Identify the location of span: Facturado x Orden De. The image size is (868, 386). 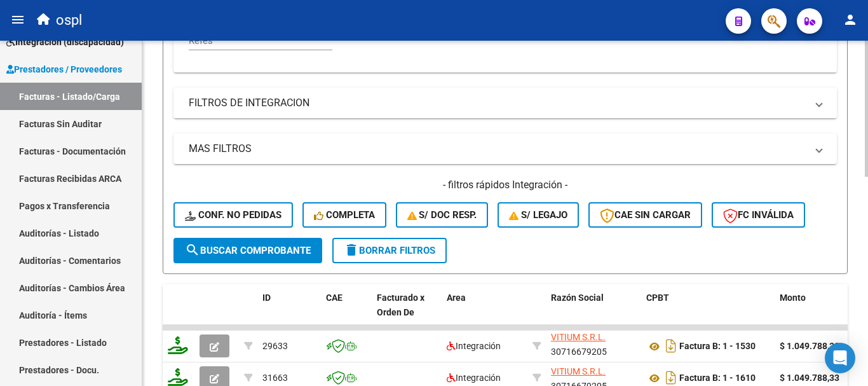
(400, 304).